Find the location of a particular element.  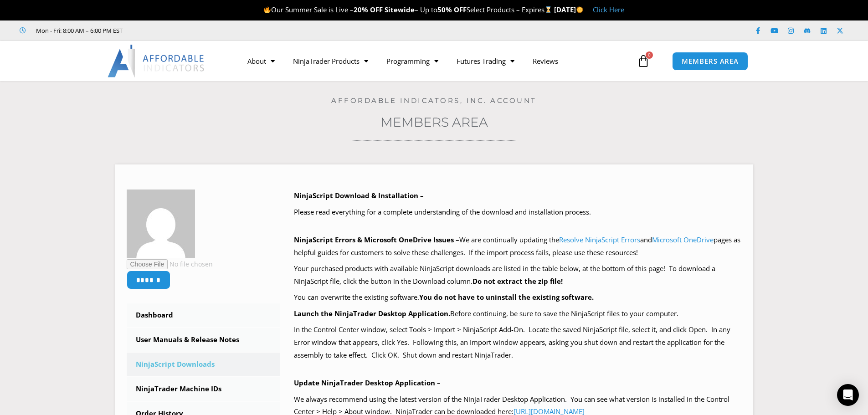

p: Before continuing, be sure to save the NinjaScript files to your computer. is located at coordinates (518, 314).